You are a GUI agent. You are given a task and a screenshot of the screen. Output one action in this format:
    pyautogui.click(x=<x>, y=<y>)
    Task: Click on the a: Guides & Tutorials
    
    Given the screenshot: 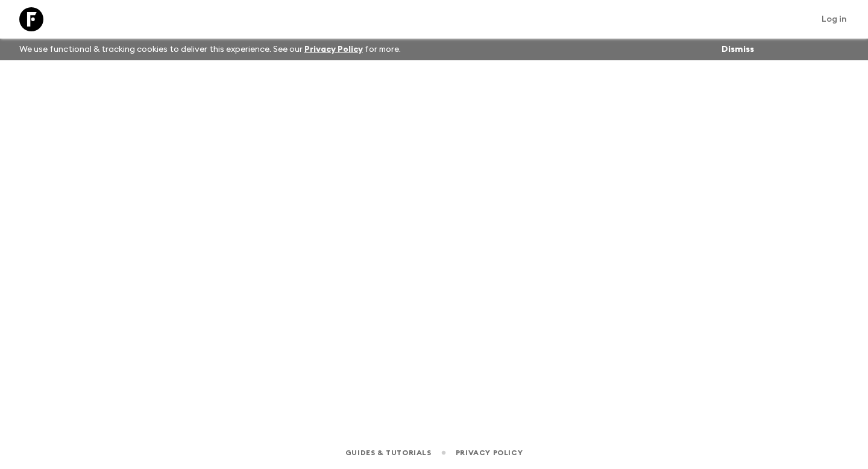 What is the action you would take?
    pyautogui.click(x=388, y=452)
    